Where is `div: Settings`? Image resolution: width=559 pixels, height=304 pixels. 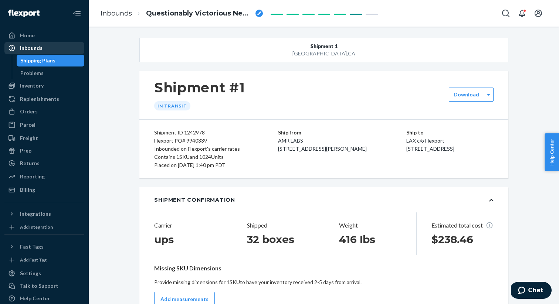 div: Settings is located at coordinates (30, 273).